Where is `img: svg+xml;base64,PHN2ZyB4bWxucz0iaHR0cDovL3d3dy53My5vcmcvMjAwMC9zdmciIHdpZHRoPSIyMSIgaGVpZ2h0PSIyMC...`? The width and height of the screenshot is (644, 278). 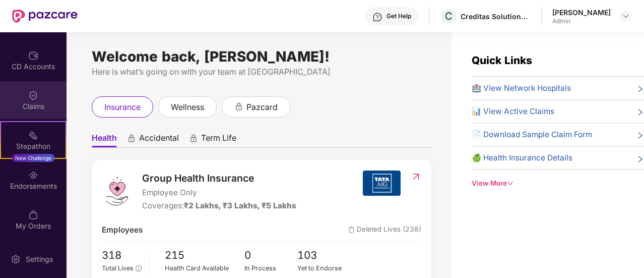 img: svg+xml;base64,PHN2ZyB4bWxucz0iaHR0cDovL3d3dy53My5vcmcvMjAwMC9zdmciIHdpZHRoPSIyMSIgaGVpZ2h0PSIyMC... is located at coordinates (33, 135).